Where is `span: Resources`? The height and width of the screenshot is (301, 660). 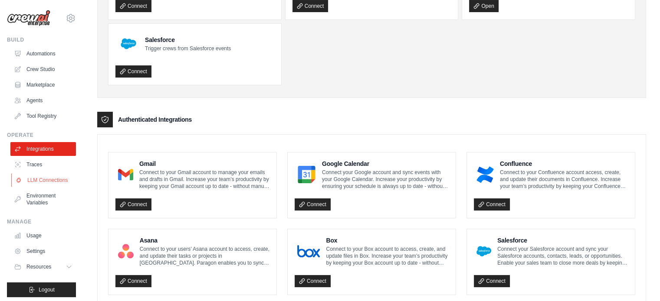 span: Resources is located at coordinates (39, 267).